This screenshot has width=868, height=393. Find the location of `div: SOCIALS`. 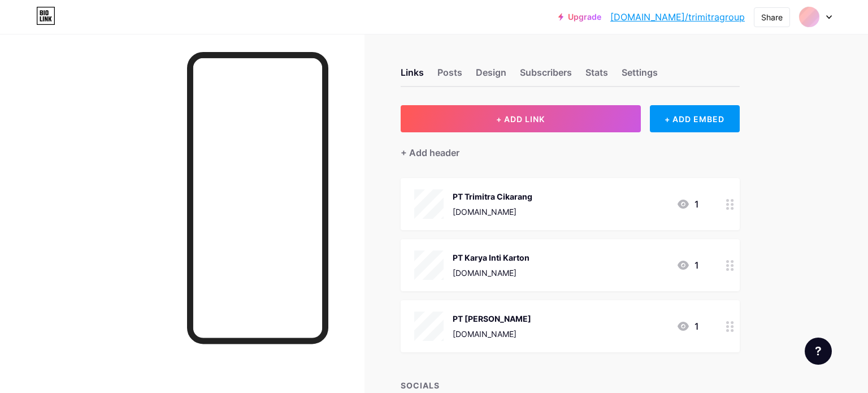

div: SOCIALS is located at coordinates (570, 385).